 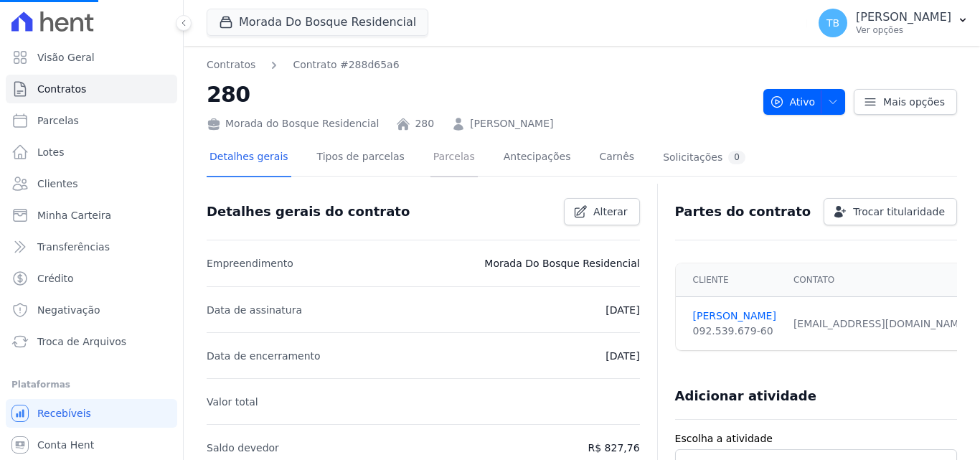 I want to click on p: R$ 827,76, so click(x=614, y=448).